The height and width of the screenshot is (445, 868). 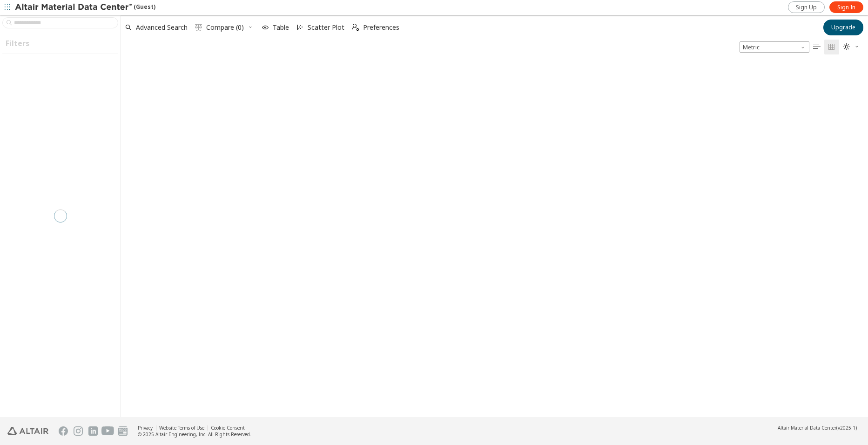 What do you see at coordinates (774, 47) in the screenshot?
I see `div: Unit System` at bounding box center [774, 47].